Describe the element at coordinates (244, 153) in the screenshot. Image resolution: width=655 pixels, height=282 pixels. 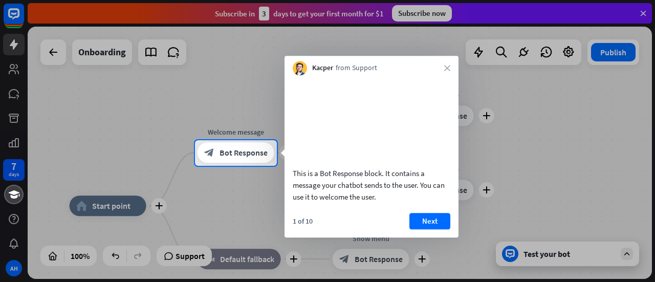
I see `span: Bot Response` at that location.